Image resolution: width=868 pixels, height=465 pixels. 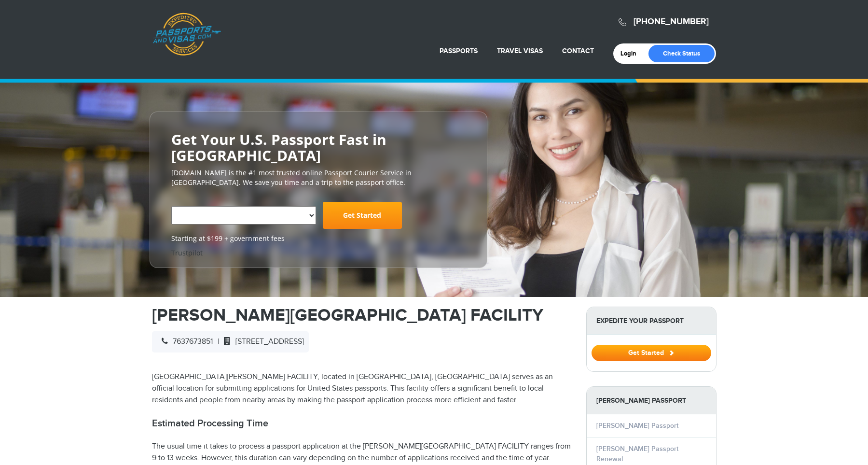 What do you see at coordinates (632, 54) in the screenshot?
I see `a: Login` at bounding box center [632, 54].